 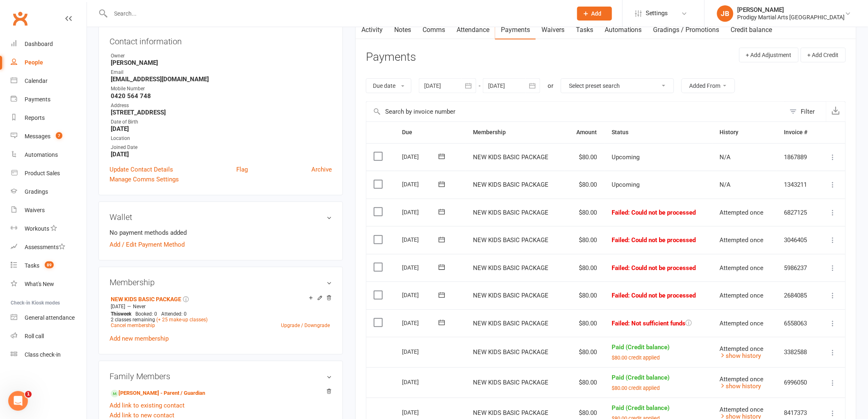 I want to click on span: Settings, so click(x=657, y=13).